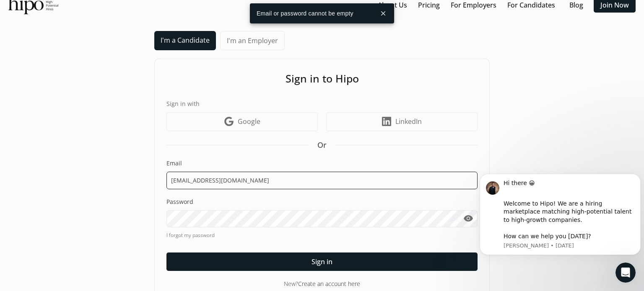 The width and height of the screenshot is (644, 291). I want to click on p: Message from Adam, sent 3w ago, so click(93, 84).